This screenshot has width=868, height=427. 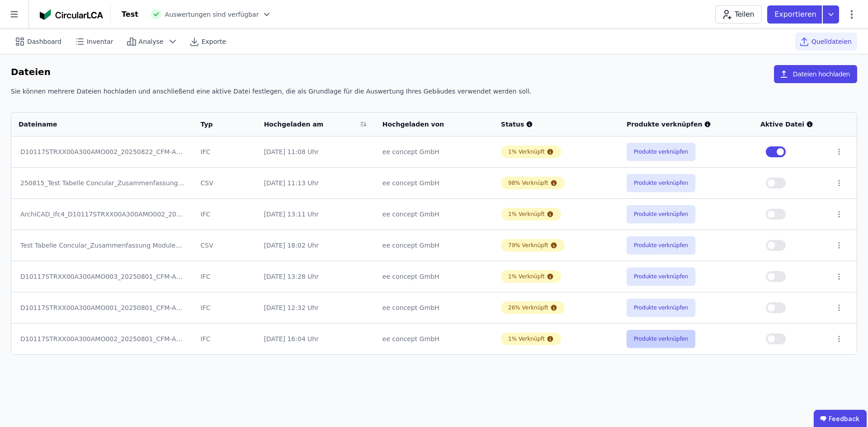 I want to click on div: Test, so click(x=130, y=15).